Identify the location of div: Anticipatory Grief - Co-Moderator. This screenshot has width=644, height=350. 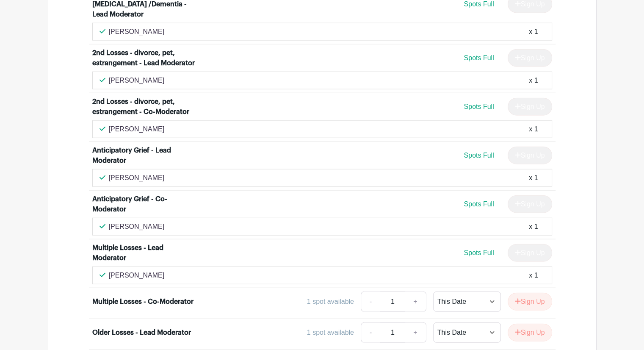
(145, 204).